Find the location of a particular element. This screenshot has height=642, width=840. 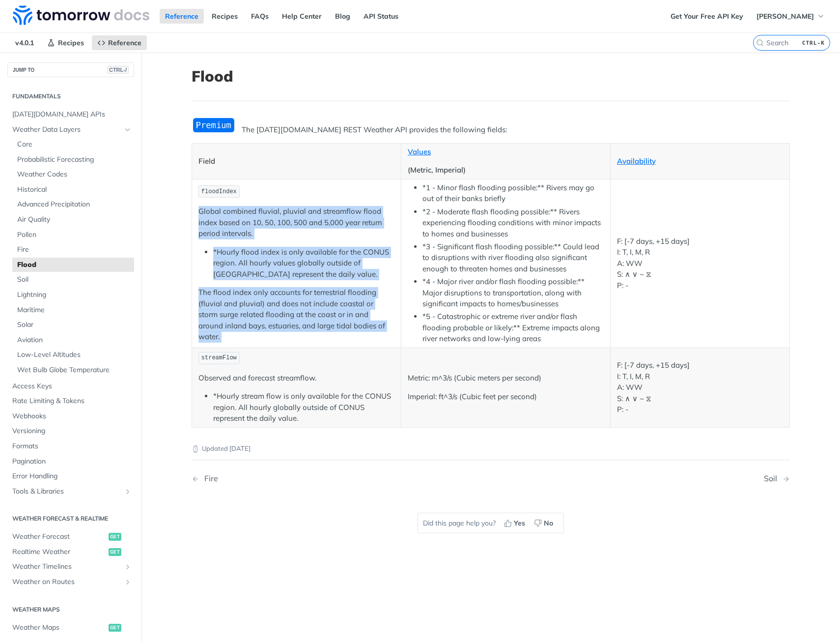

a: FAQs is located at coordinates (260, 16).